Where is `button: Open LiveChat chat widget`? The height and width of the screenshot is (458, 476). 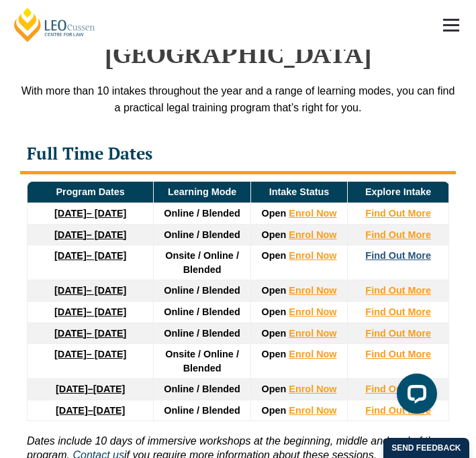
button: Open LiveChat chat widget is located at coordinates (30, 26).